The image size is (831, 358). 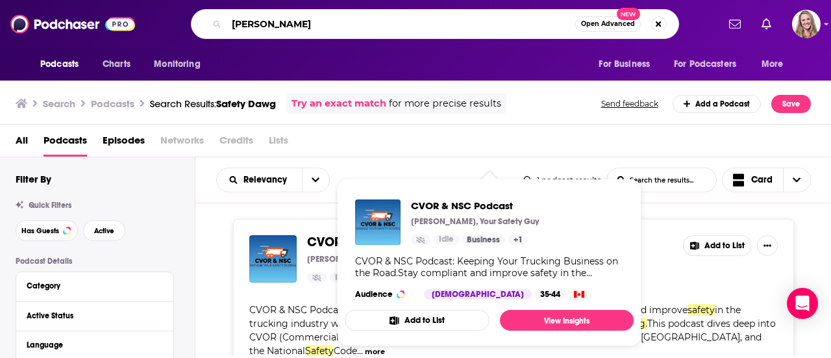 What do you see at coordinates (50, 205) in the screenshot?
I see `span: Quick Filters` at bounding box center [50, 205].